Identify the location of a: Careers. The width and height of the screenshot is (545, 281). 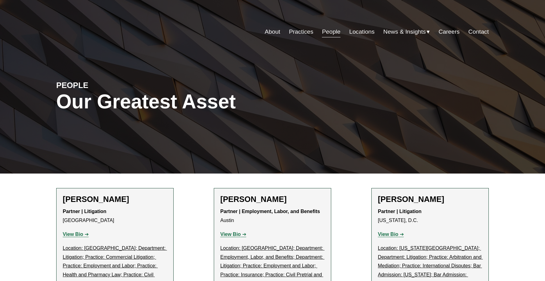
(449, 32).